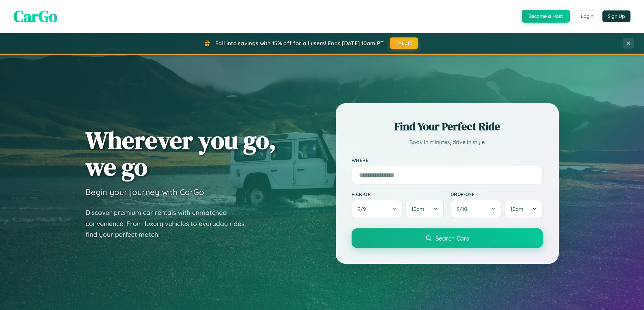 This screenshot has height=310, width=644. Describe the element at coordinates (447, 239) in the screenshot. I see `button: Search Cars` at that location.